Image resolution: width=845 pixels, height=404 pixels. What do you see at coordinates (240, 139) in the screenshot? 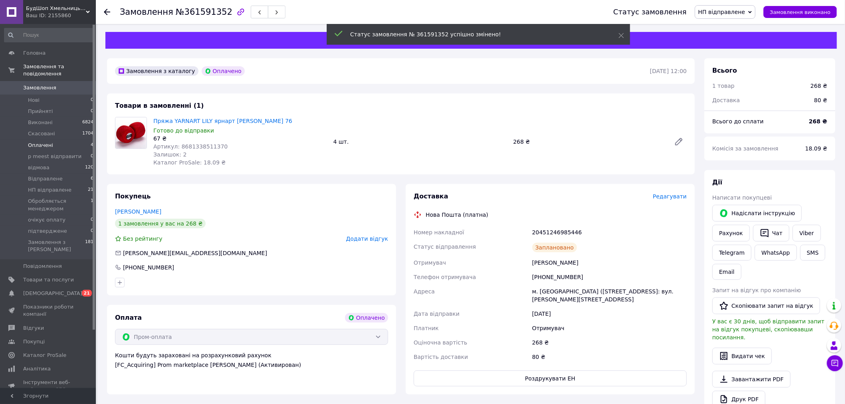
I see `div: 67 ₴` at bounding box center [240, 139].